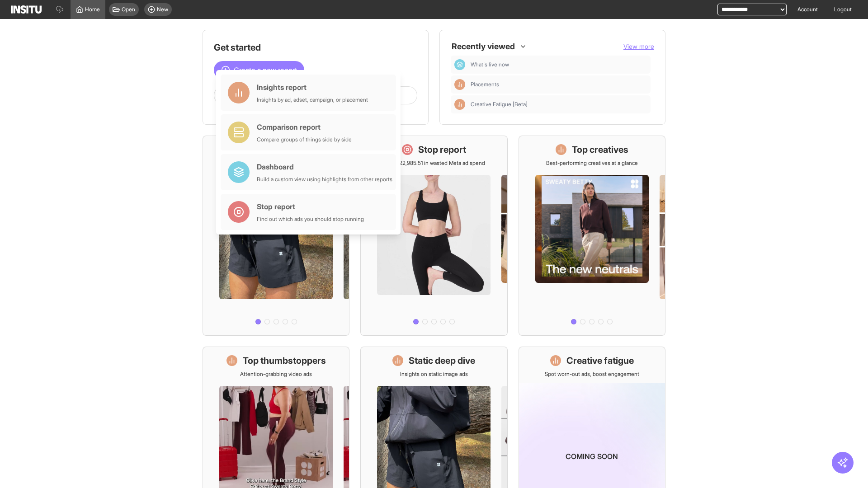 This screenshot has height=488, width=868. I want to click on p: Save £22,985.51 in wasted Meta ad spend, so click(434, 163).